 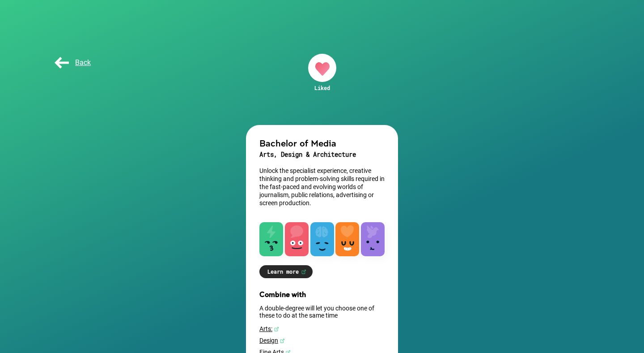 What do you see at coordinates (286, 272) in the screenshot?
I see `a: Learn more` at bounding box center [286, 272].